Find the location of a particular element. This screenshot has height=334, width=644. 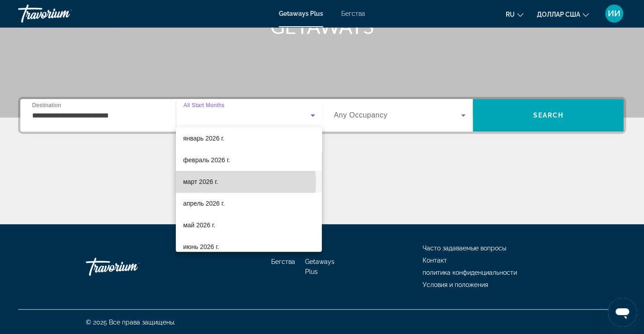

font: апрель 2026 г. is located at coordinates (204, 204).